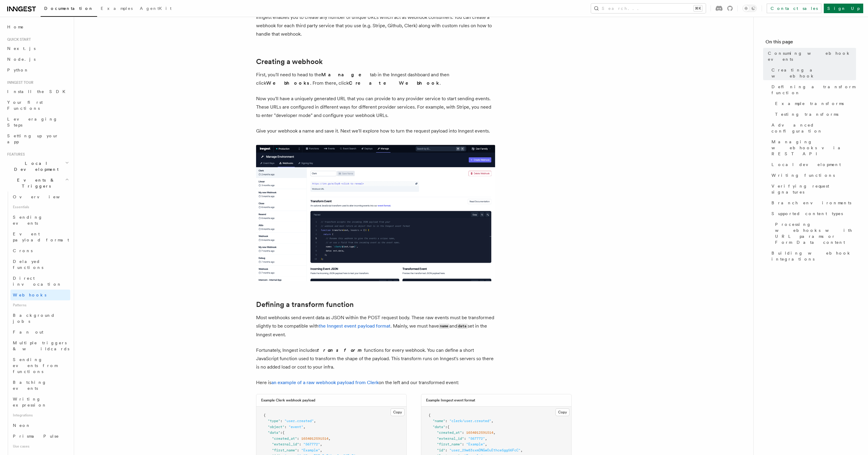 The width and height of the screenshot is (868, 455). What do you see at coordinates (479, 433) in the screenshot?
I see `span: 1654012591514` at bounding box center [479, 433].